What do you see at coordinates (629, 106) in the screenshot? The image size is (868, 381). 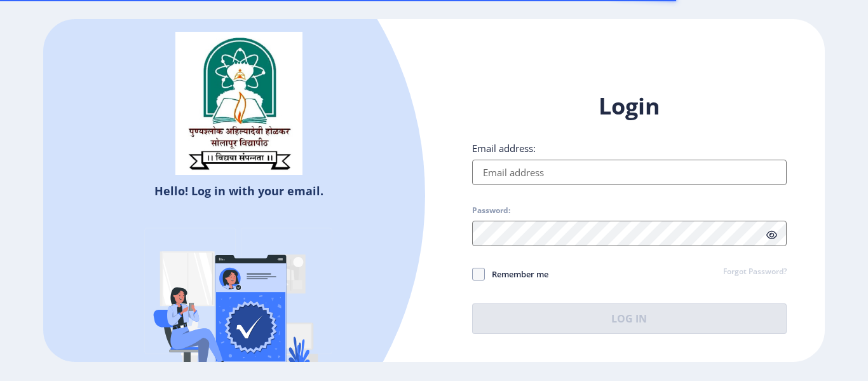 I see `h1: Login` at bounding box center [629, 106].